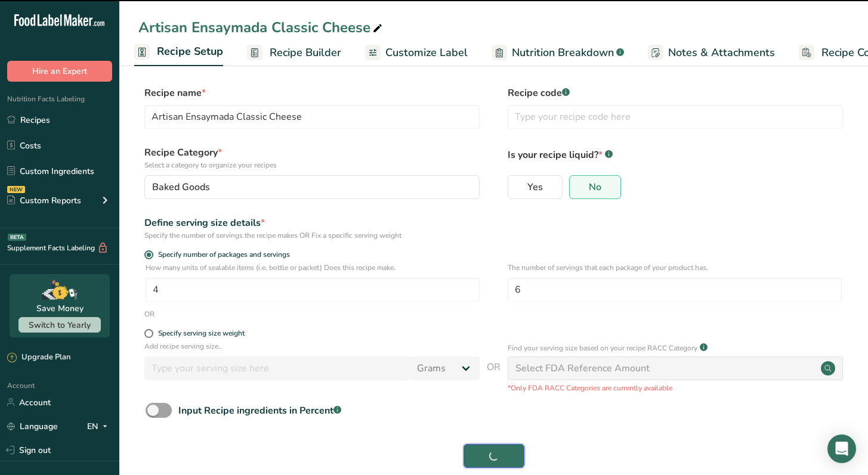 The height and width of the screenshot is (475, 868). I want to click on span: Yes, so click(535, 187).